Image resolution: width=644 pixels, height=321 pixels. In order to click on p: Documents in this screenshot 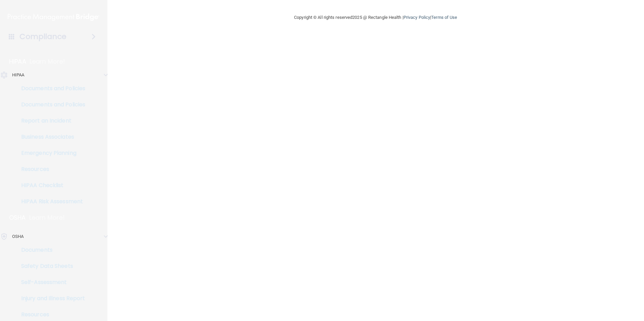, I will do `click(50, 250)`.